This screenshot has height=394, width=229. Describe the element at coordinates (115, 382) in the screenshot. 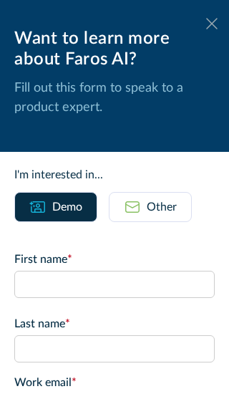

I see `label: Work email` at that location.